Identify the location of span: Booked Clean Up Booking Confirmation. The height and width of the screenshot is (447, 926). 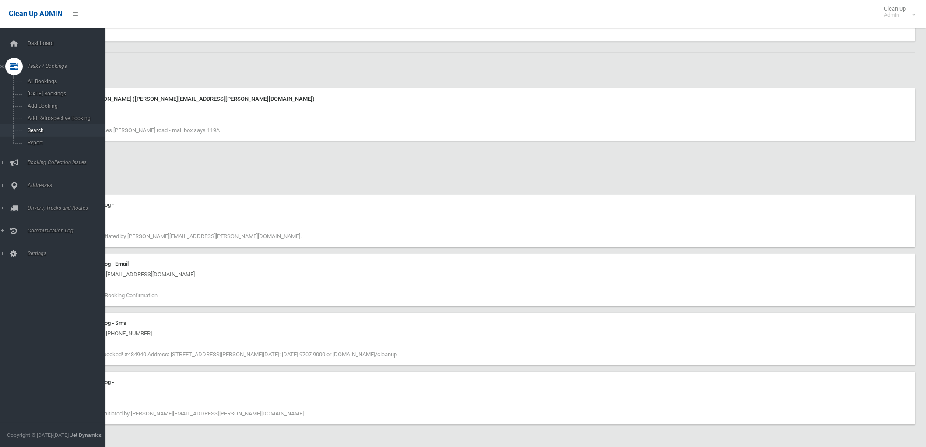
(109, 295).